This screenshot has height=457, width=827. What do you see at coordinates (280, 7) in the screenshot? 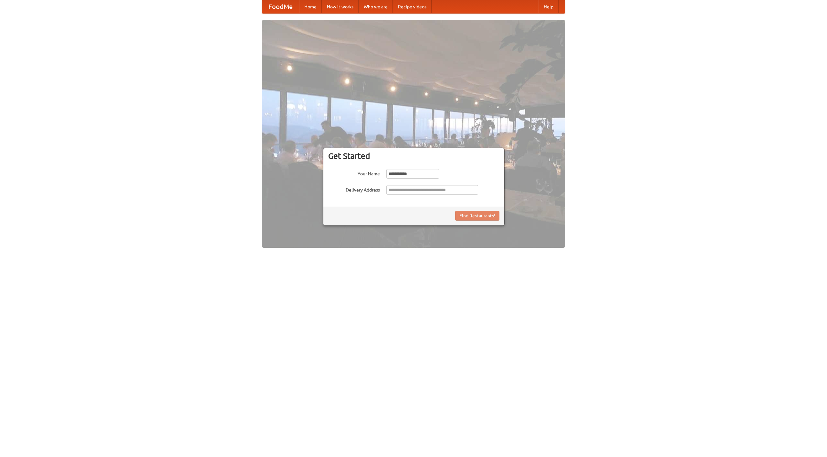
I see `a: FoodMe` at bounding box center [280, 7].